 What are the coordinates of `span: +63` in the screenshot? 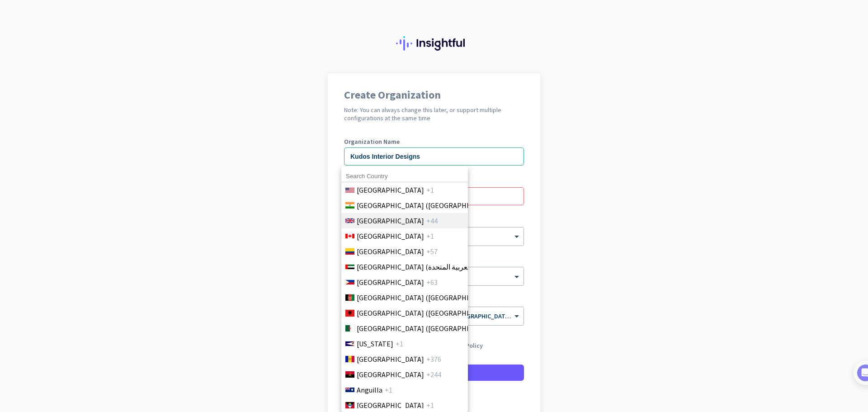 It's located at (431, 282).